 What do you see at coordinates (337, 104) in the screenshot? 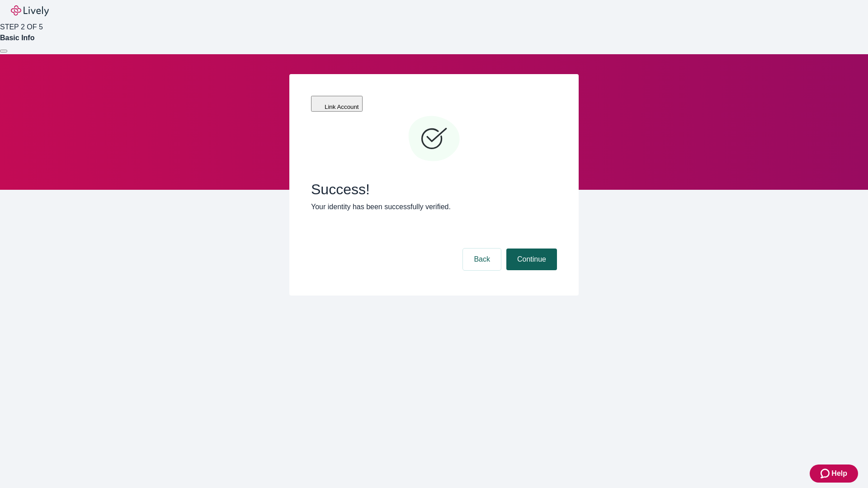
I see `button: Link Account` at bounding box center [337, 104].